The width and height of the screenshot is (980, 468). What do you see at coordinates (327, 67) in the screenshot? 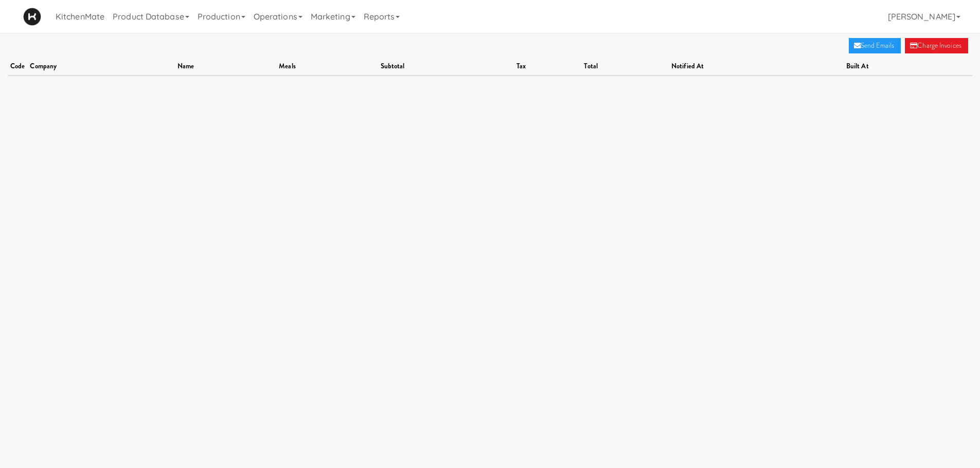
I see `th: meals` at bounding box center [327, 67].